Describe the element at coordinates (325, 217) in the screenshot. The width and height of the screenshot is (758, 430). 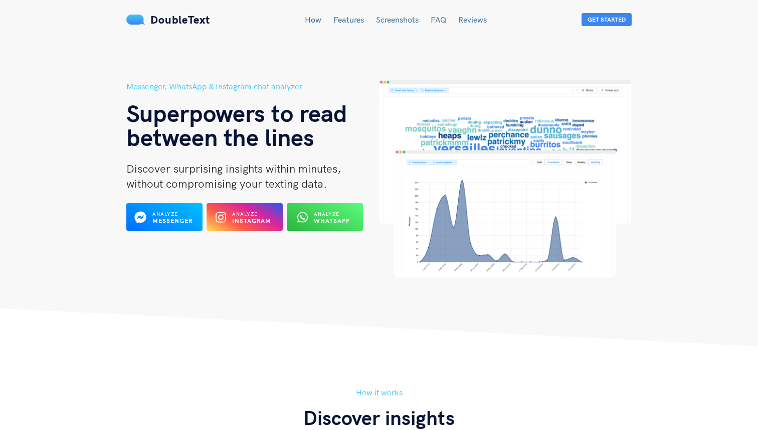
I see `button: Analyze WhatsApp` at that location.